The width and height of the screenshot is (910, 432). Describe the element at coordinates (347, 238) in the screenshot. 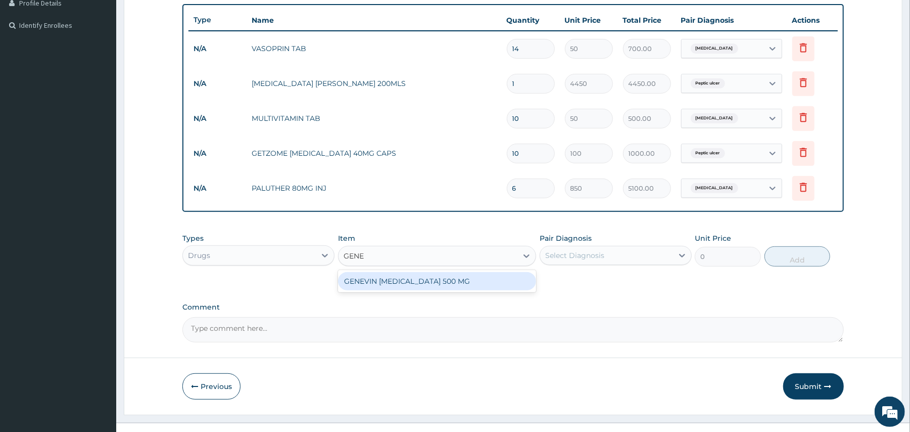

I see `label: Item` at that location.